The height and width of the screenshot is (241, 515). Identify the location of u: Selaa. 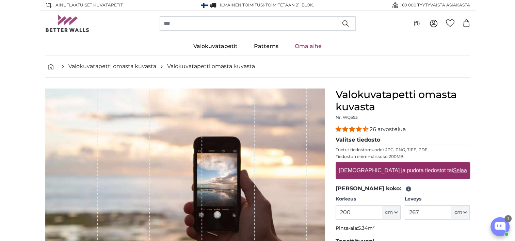
(459, 170).